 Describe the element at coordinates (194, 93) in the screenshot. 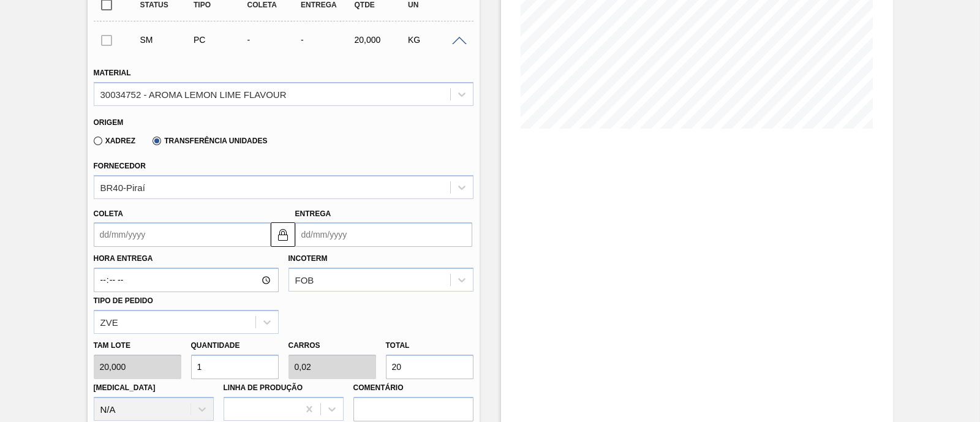

I see `div: 30034752 - AROMA LEMON LIME FLAVOUR` at that location.